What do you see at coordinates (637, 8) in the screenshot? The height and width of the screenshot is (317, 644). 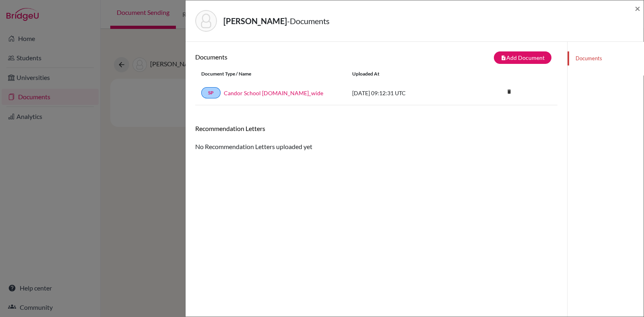 I see `button: Close` at bounding box center [637, 8].